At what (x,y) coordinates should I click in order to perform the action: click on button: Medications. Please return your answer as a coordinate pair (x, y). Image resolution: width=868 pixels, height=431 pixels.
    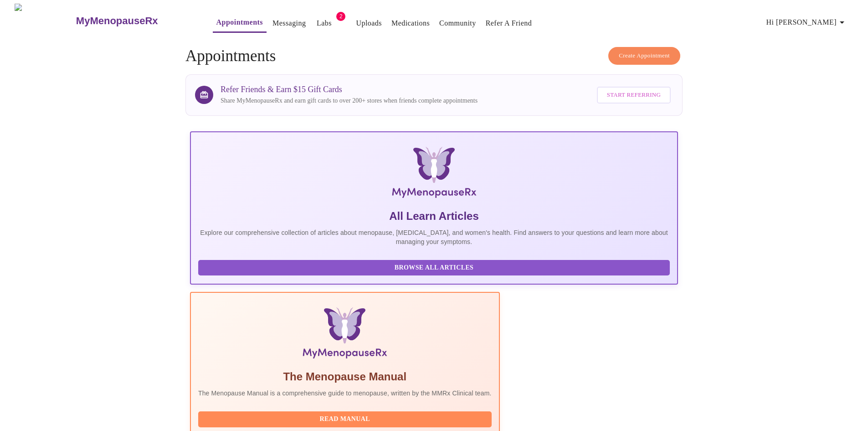
    Looking at the image, I should click on (410, 23).